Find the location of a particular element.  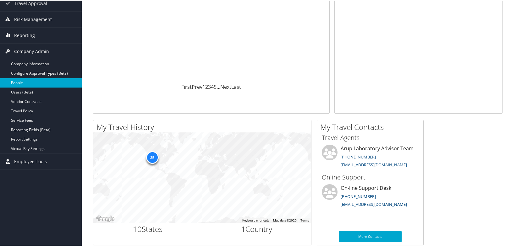

h2: Country is located at coordinates (257, 229).